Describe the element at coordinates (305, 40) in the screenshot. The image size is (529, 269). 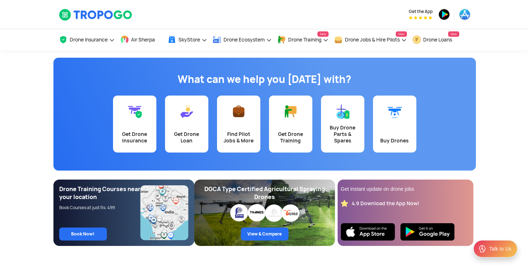
I see `span: Drone Training` at that location.